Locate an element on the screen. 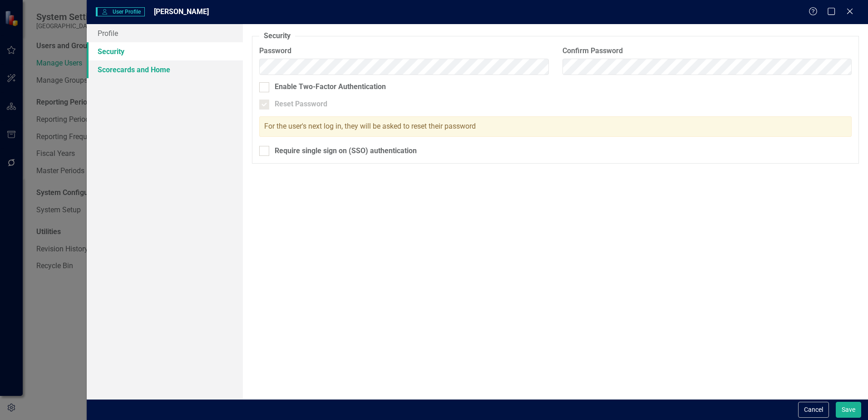 This screenshot has height=420, width=868. div: Require single sign on (SSO) authentication is located at coordinates (345, 151).